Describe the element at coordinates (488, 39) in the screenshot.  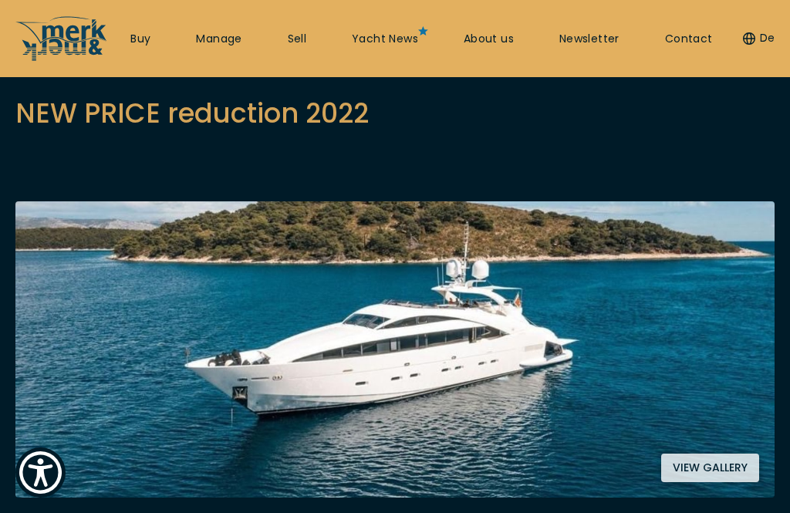
I see `a: About us` at that location.